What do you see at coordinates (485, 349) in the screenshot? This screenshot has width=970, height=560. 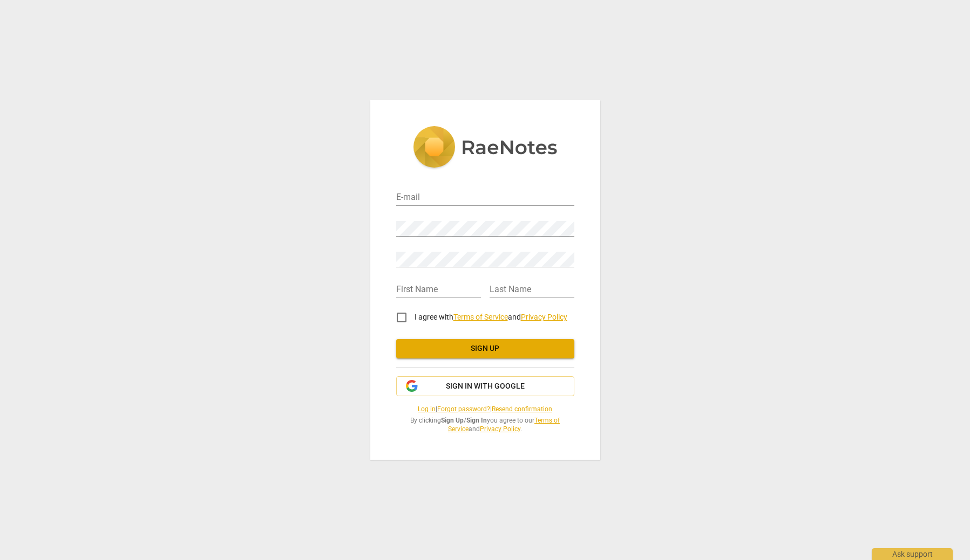 I see `button: Sign up` at bounding box center [485, 349].